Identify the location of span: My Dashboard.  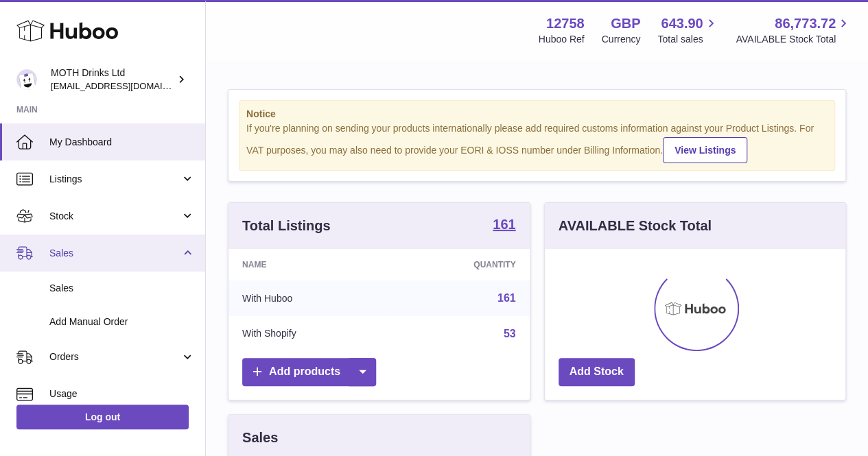
(122, 142).